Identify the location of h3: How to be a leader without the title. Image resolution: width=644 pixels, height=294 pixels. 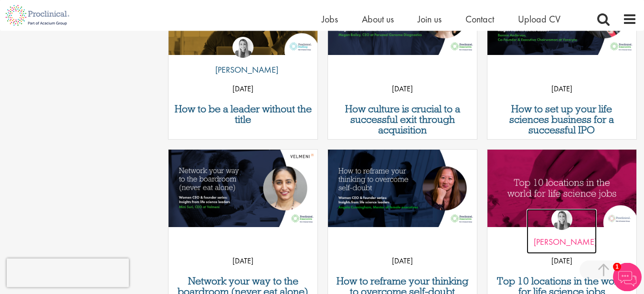
(243, 114).